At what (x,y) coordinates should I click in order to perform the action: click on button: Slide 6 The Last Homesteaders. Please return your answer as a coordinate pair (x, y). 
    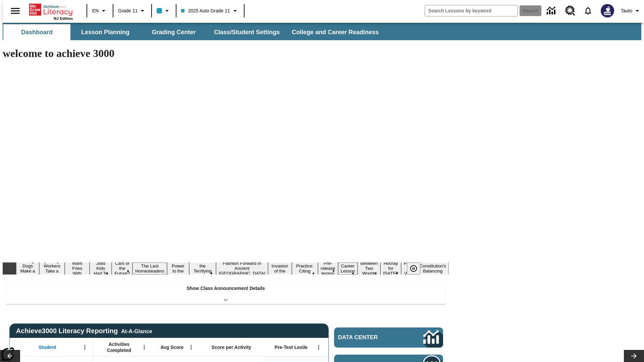
    Looking at the image, I should click on (150, 268).